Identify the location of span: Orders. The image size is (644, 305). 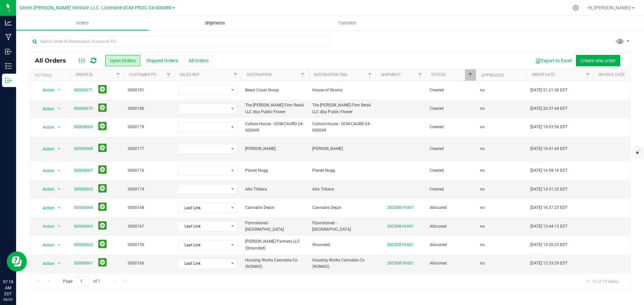
(82, 23).